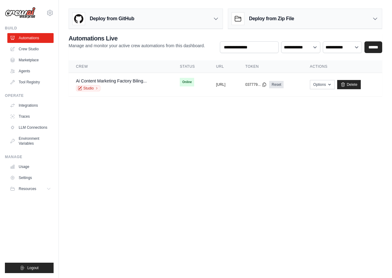 This screenshot has height=278, width=392. I want to click on a: Usage, so click(30, 167).